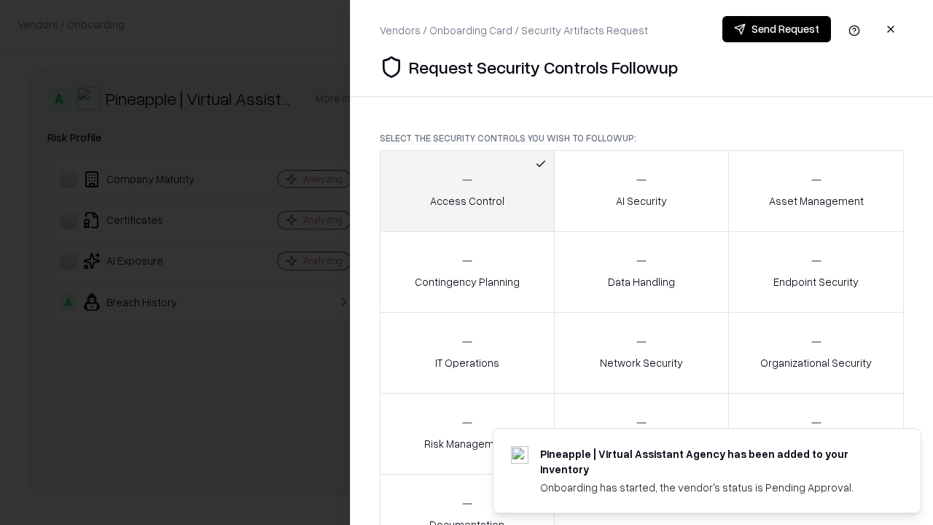 The height and width of the screenshot is (525, 933). I want to click on p: Select the security controls you wish to followup:, so click(641, 138).